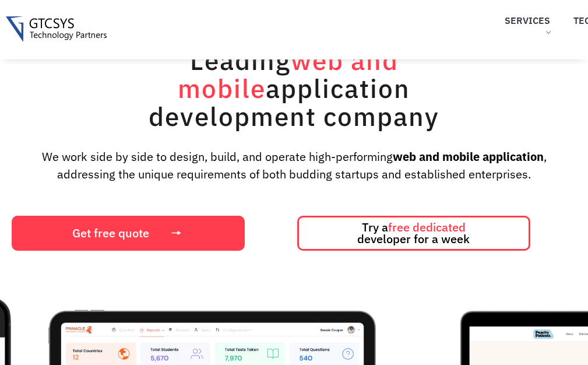 This screenshot has width=588, height=365. I want to click on span: free dedicated, so click(427, 227).